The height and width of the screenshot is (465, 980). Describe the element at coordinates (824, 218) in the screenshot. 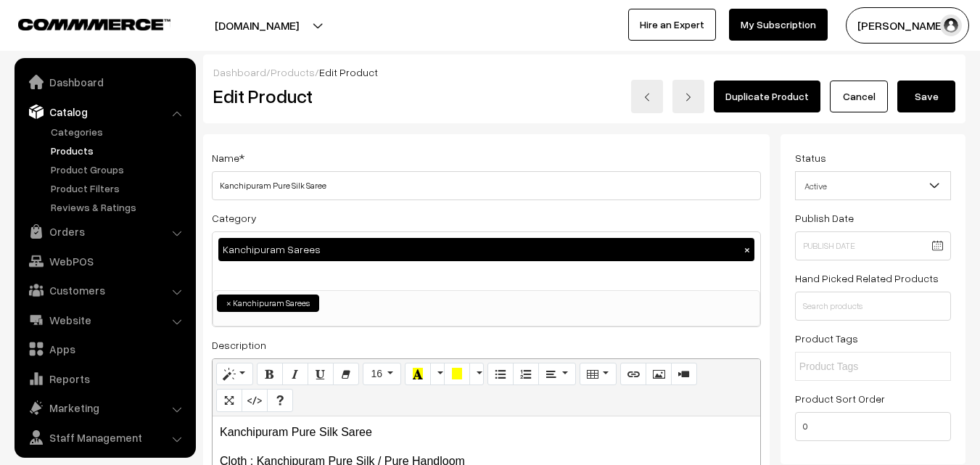

I see `label: Publish Date` at that location.